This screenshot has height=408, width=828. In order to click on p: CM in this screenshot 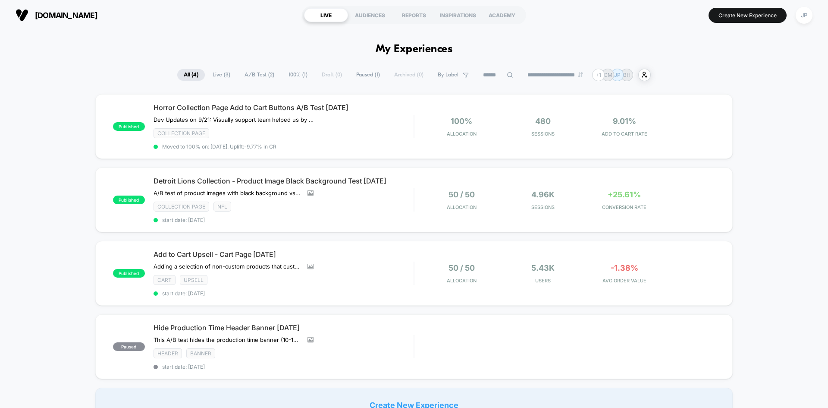, I will do `click(608, 75)`.